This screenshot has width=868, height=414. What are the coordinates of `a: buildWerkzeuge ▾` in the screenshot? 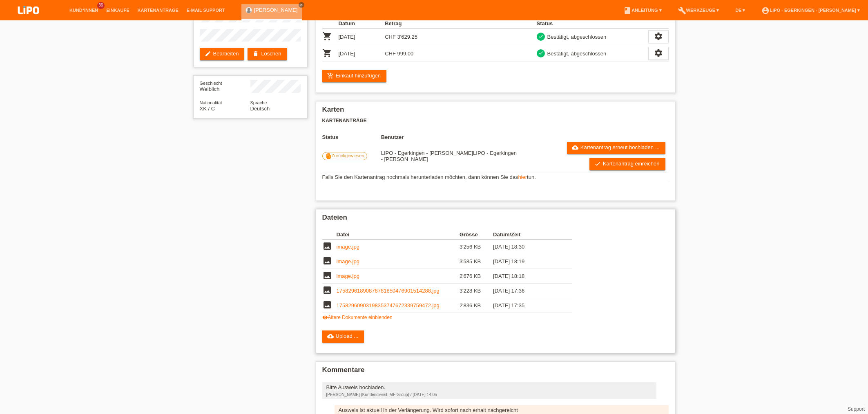 It's located at (698, 10).